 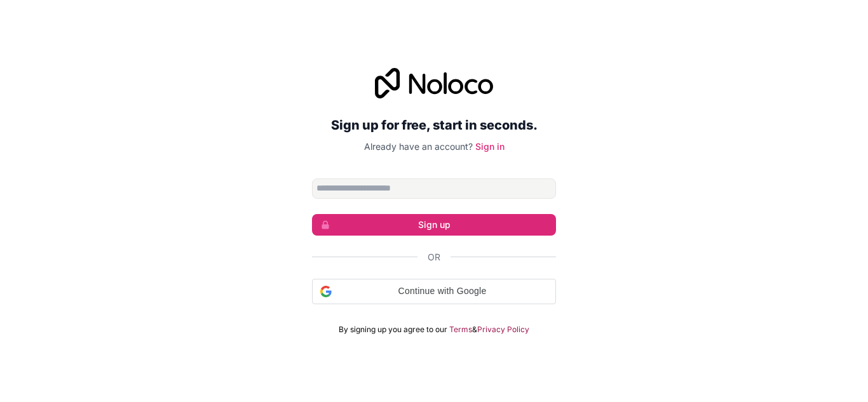 I want to click on button: Sign up, so click(x=434, y=225).